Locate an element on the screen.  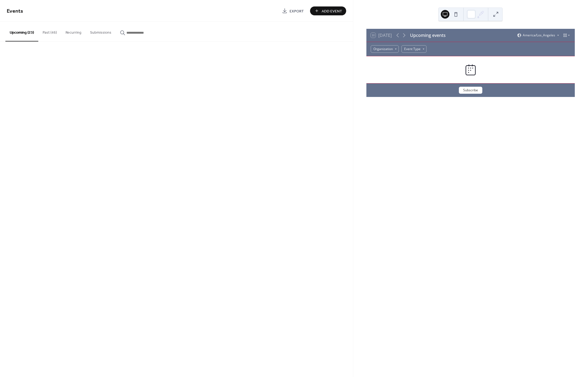
span: Events is located at coordinates (15, 11).